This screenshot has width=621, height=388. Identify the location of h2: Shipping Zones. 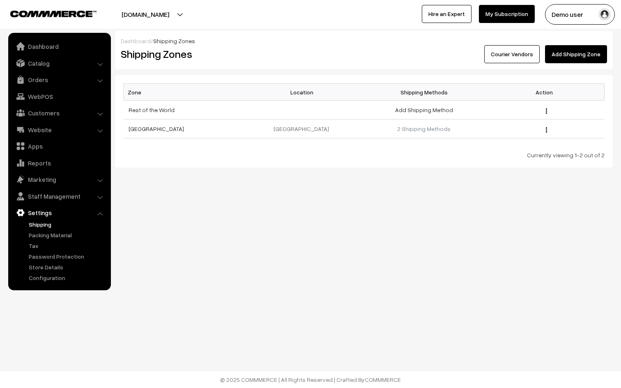
(239, 54).